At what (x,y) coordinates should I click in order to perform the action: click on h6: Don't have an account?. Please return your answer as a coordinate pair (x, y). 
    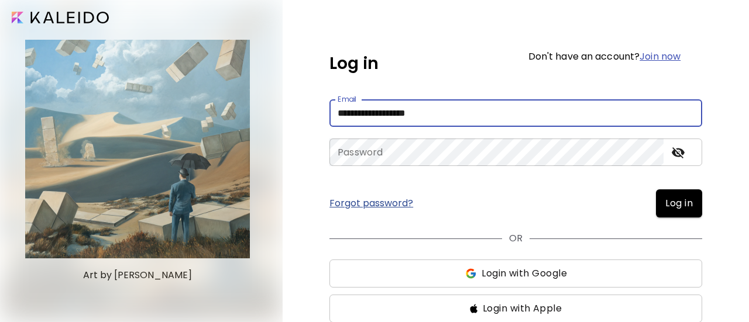
    Looking at the image, I should click on (604, 57).